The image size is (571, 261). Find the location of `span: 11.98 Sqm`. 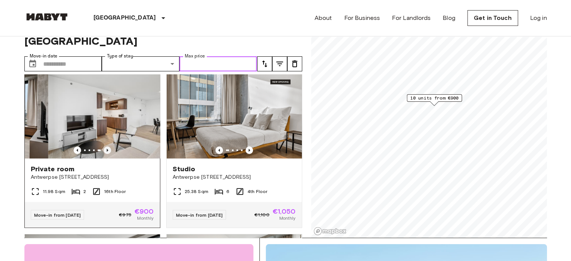

span: 11.98 Sqm is located at coordinates (54, 192).